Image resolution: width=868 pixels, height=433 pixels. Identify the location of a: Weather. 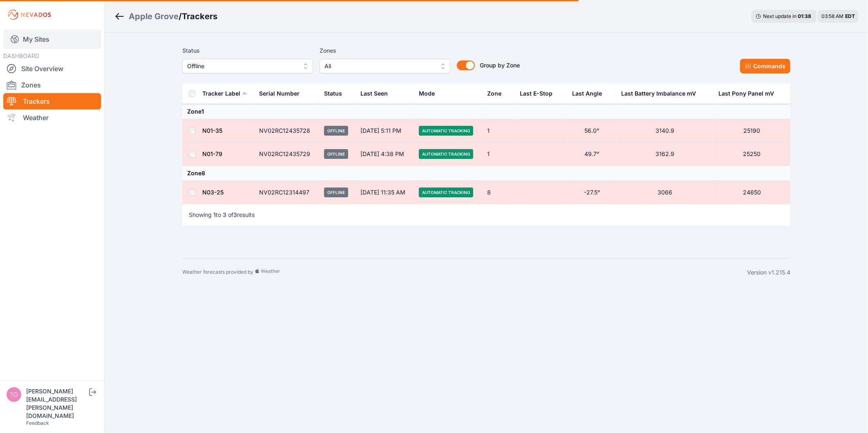
(52, 118).